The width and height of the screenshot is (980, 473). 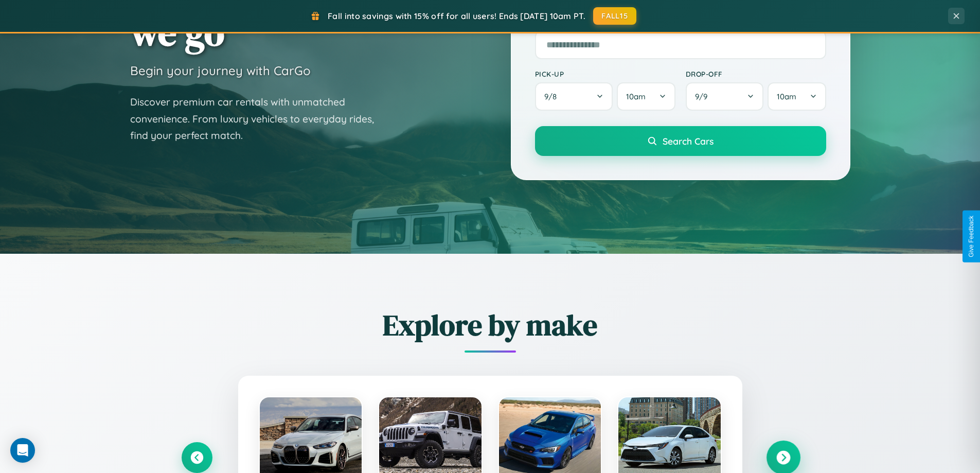 I want to click on div: Open Intercom Messenger, so click(x=23, y=450).